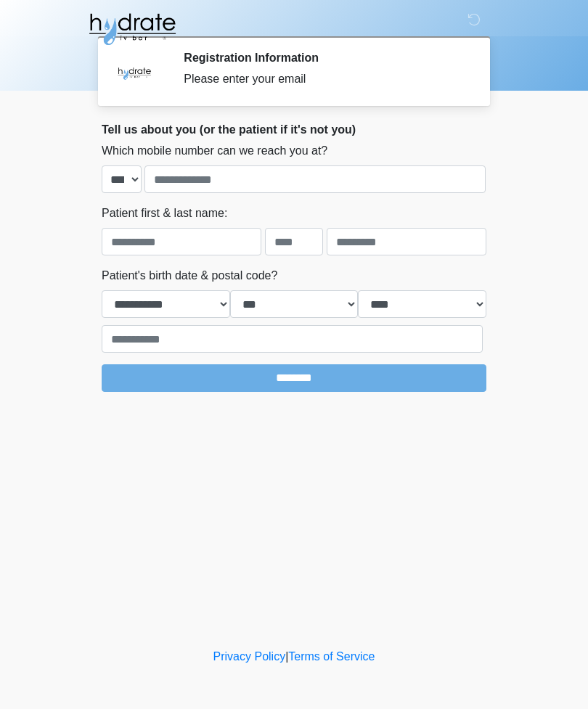 The height and width of the screenshot is (709, 588). What do you see at coordinates (189, 276) in the screenshot?
I see `label: Patient's birth date & postal code?` at bounding box center [189, 276].